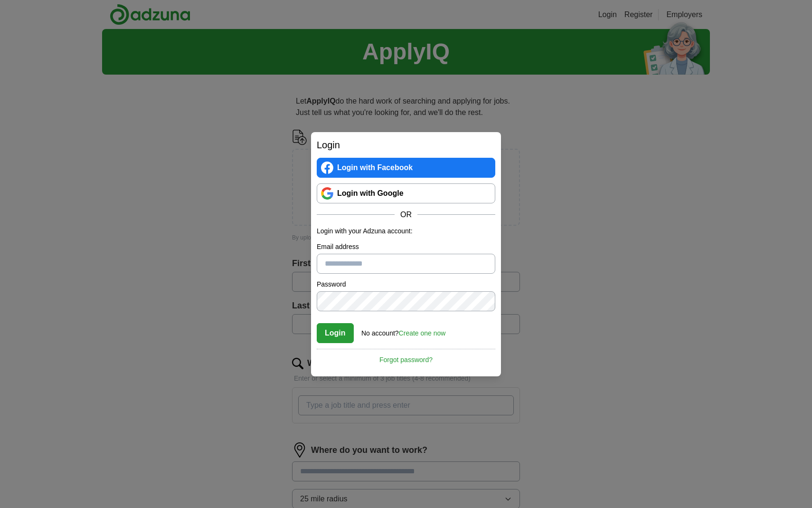 The width and height of the screenshot is (812, 508). What do you see at coordinates (406, 168) in the screenshot?
I see `a: Login with Facebook` at bounding box center [406, 168].